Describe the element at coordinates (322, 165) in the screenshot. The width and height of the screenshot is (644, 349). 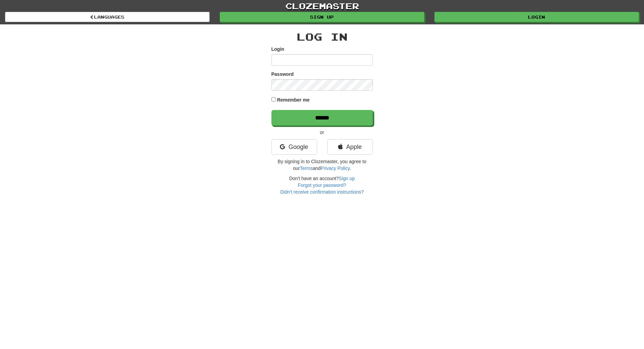
I see `p: By signing in to Clozemaster, you agree to our and .` at that location.